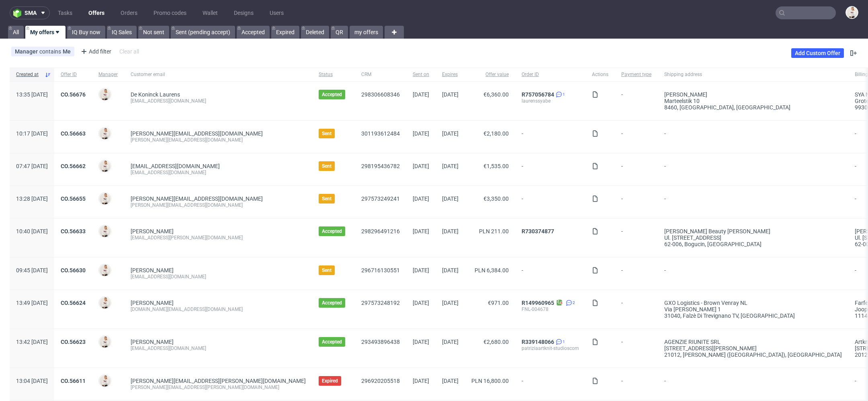 The width and height of the screenshot is (868, 401). What do you see at coordinates (490, 380) in the screenshot?
I see `span: PLN 16,800.00` at bounding box center [490, 380].